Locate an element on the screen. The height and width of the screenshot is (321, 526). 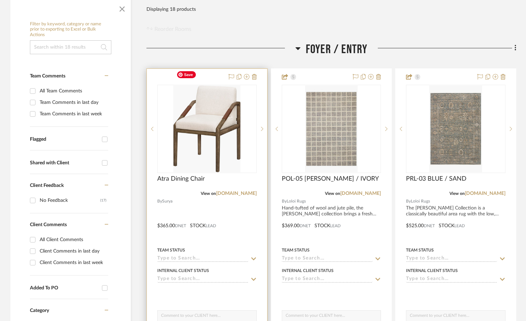
button: Reorder Rooms is located at coordinates (169, 29).